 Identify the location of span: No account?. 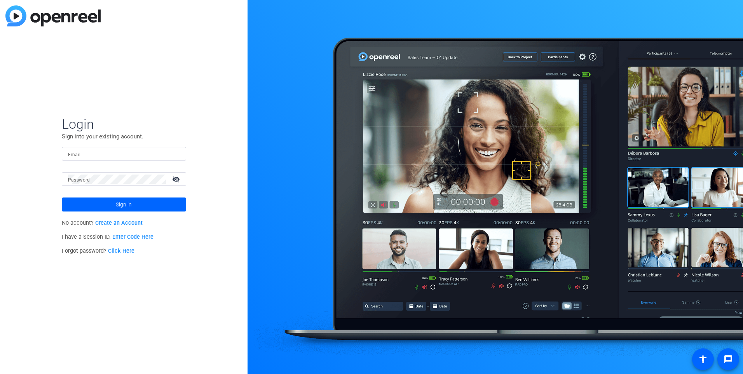
(102, 223).